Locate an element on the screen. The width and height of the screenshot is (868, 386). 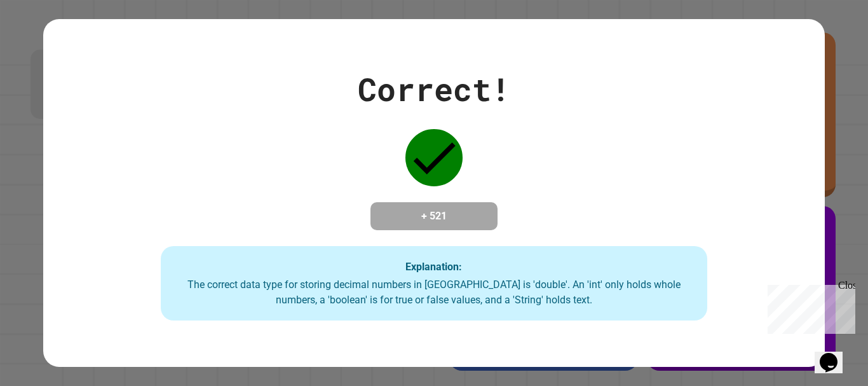
div: Correct! is located at coordinates (434, 89).